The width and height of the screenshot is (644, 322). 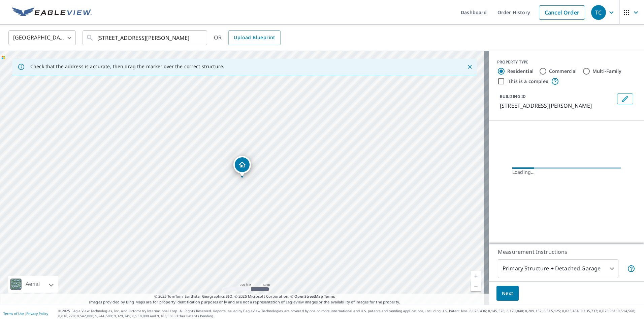 What do you see at coordinates (349, 313) in the screenshot?
I see `p: © 2025 Eagle View Technologies, Inc. and Pictometry International Corp. All Rights Reserved. Repo...` at bounding box center [349, 313].